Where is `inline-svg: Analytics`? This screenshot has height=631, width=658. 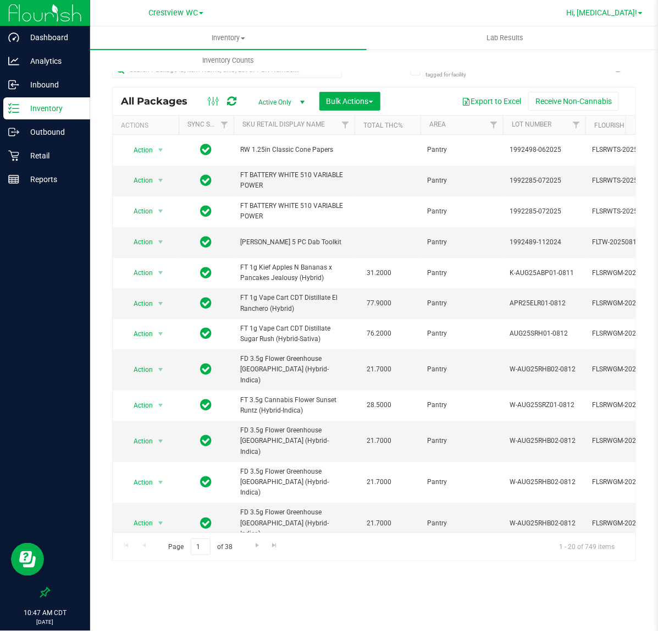 inline-svg: Analytics is located at coordinates (14, 61).